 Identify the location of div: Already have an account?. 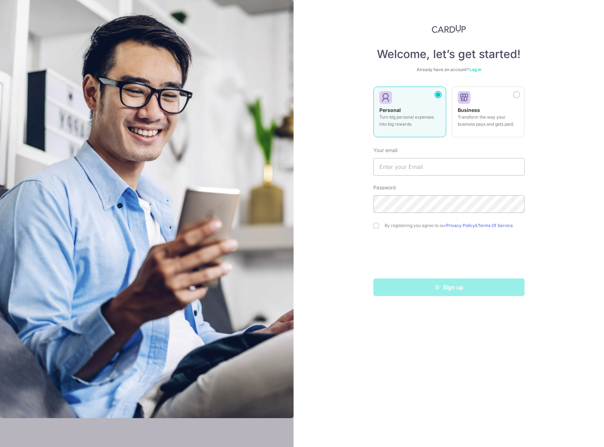
(449, 70).